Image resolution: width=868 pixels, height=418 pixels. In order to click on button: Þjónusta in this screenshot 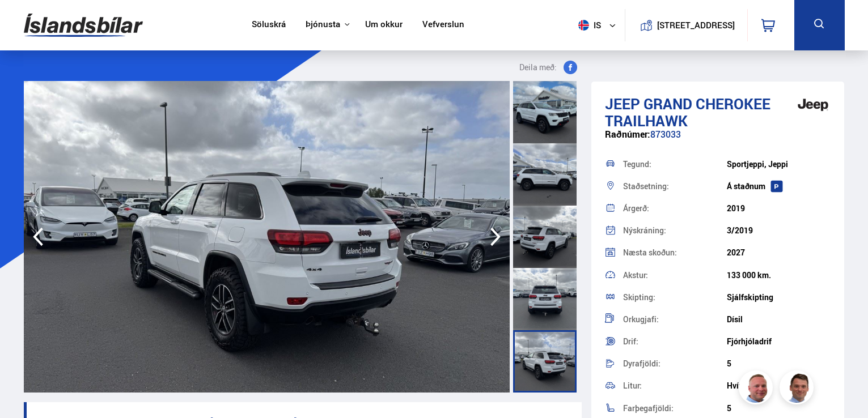, I will do `click(323, 24)`.